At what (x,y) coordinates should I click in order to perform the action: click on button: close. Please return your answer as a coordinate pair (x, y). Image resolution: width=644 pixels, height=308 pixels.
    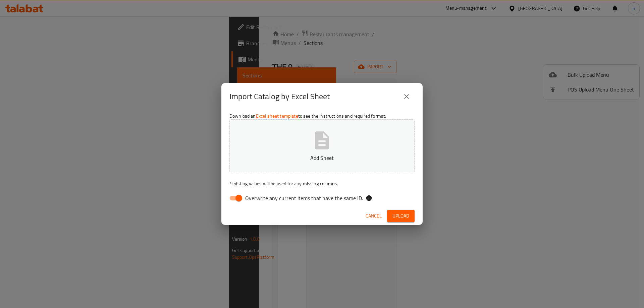
    Looking at the image, I should click on (407, 97).